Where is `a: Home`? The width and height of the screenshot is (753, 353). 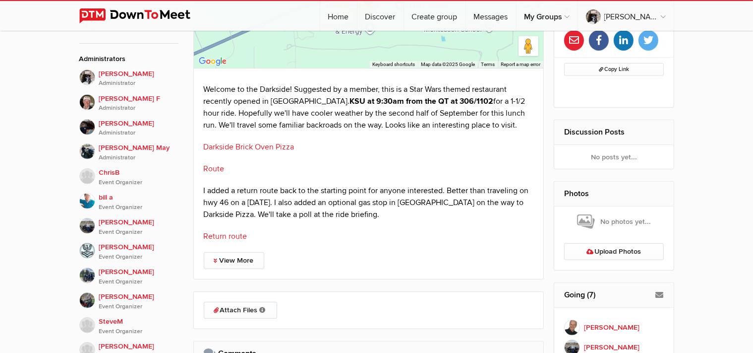 a: Home is located at coordinates (339, 16).